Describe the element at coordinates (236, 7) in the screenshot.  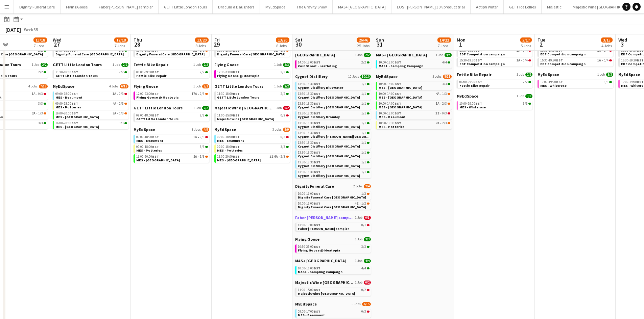
I see `button: Dracula & Daughters` at that location.